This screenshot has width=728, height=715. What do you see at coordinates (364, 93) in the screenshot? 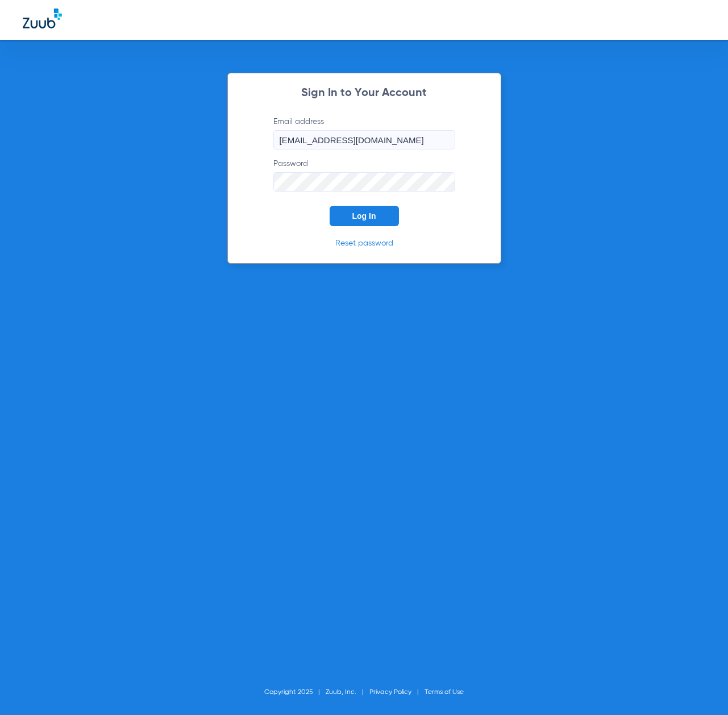
I see `h2: Sign In to Your Account` at bounding box center [364, 93].